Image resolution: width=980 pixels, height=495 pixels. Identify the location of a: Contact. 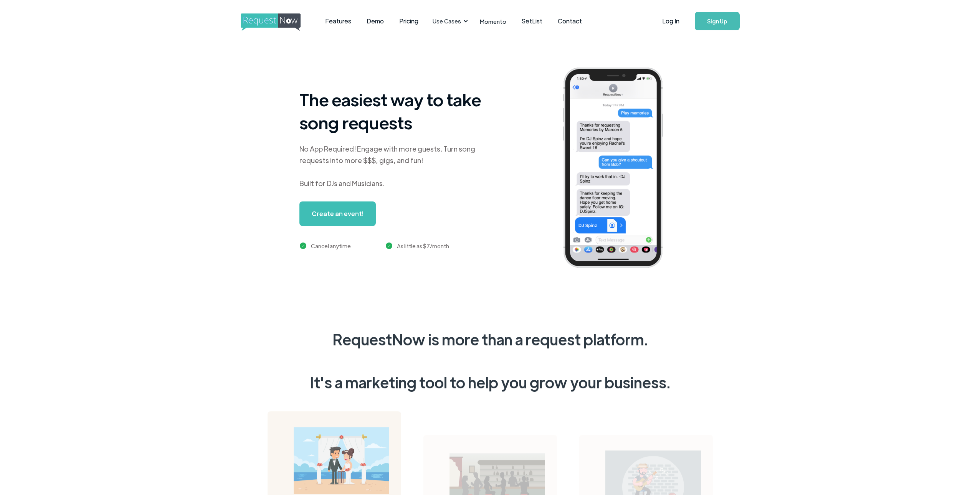
(570, 21).